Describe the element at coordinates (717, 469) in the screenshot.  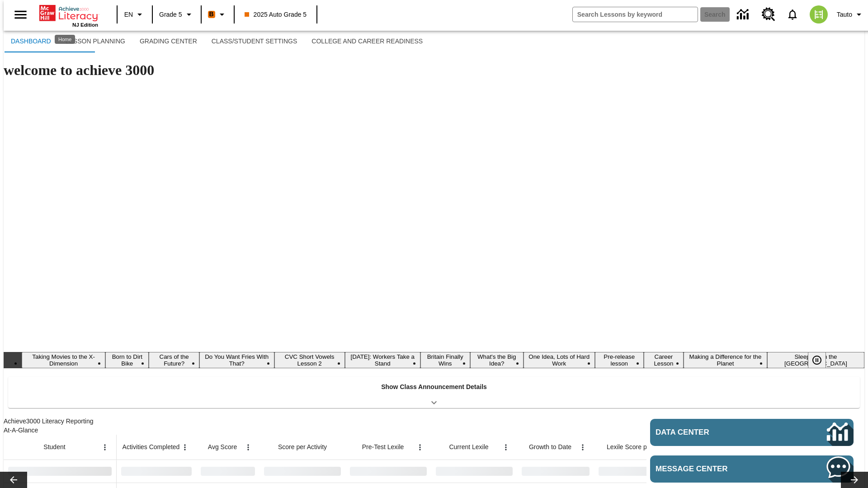
I see `span: Message Center` at that location.